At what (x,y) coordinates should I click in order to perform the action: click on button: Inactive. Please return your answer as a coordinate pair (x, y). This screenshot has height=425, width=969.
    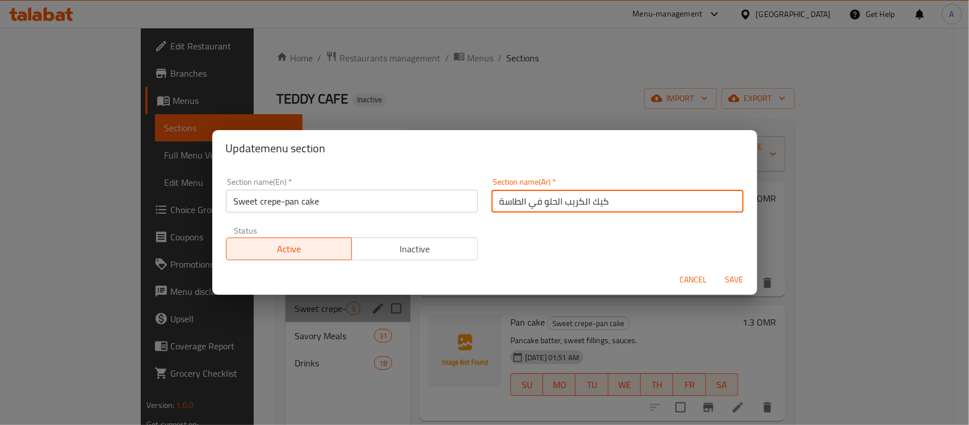
    Looking at the image, I should click on (414, 249).